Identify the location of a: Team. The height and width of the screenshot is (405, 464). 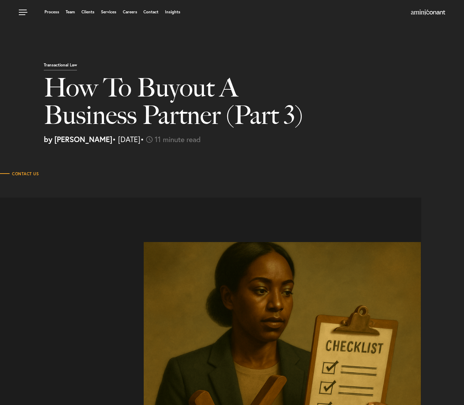
(70, 12).